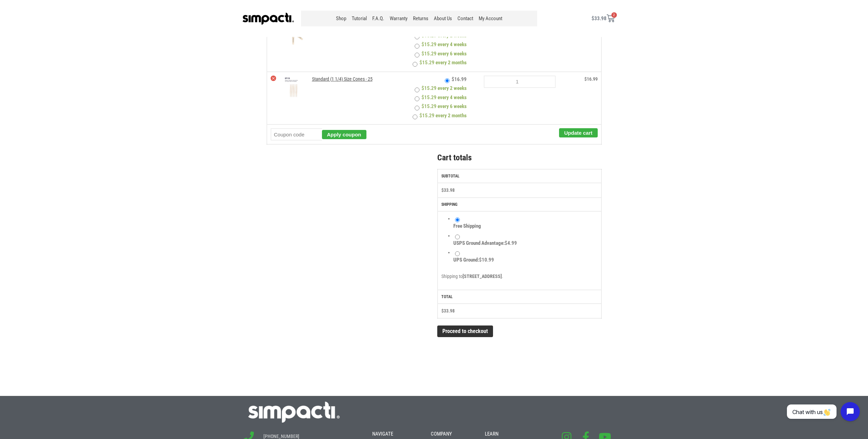 Image resolution: width=868 pixels, height=439 pixels. What do you see at coordinates (525, 260) in the screenshot?
I see `label: UPS Ground:` at bounding box center [525, 260].